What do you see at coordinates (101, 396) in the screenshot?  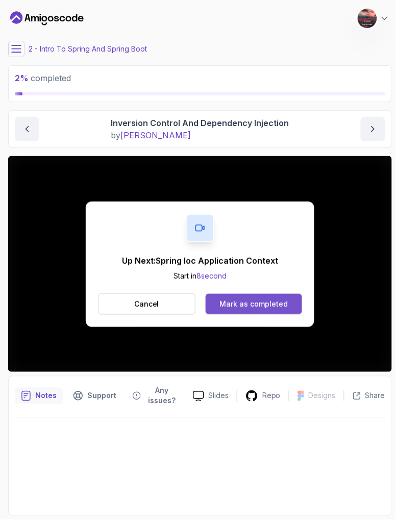 I see `p: Support` at bounding box center [101, 396].